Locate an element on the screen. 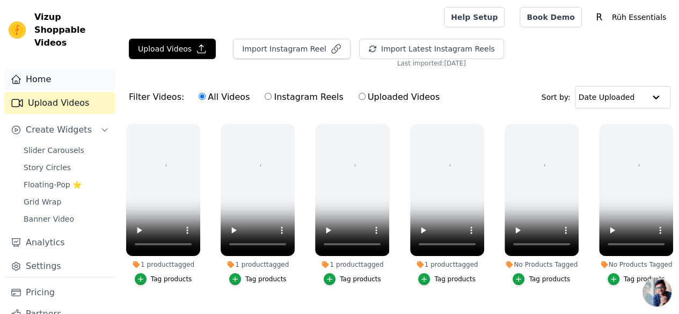  text: R is located at coordinates (599, 17).